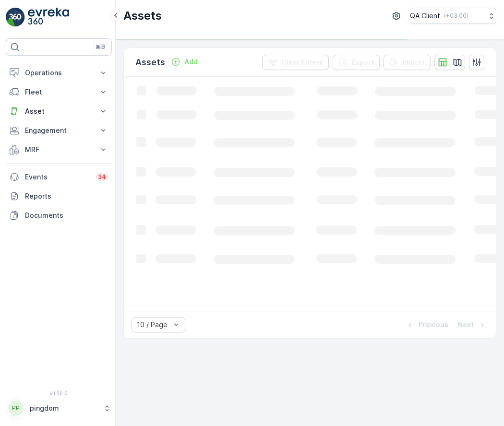 This screenshot has height=426, width=504. What do you see at coordinates (58, 111) in the screenshot?
I see `p: Asset` at bounding box center [58, 111].